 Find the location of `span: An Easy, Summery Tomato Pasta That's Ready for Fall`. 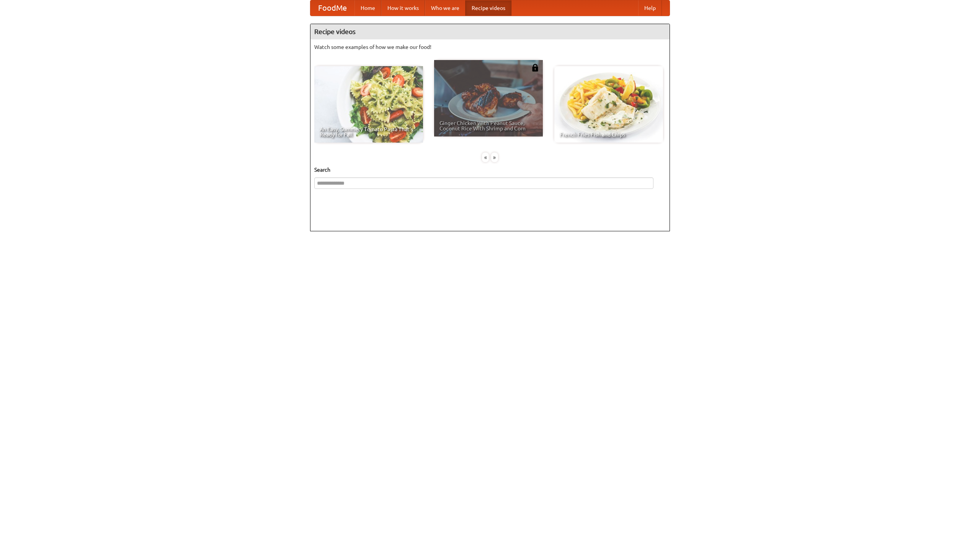

span: An Easy, Summery Tomato Pasta That's Ready for Fall is located at coordinates (369, 132).